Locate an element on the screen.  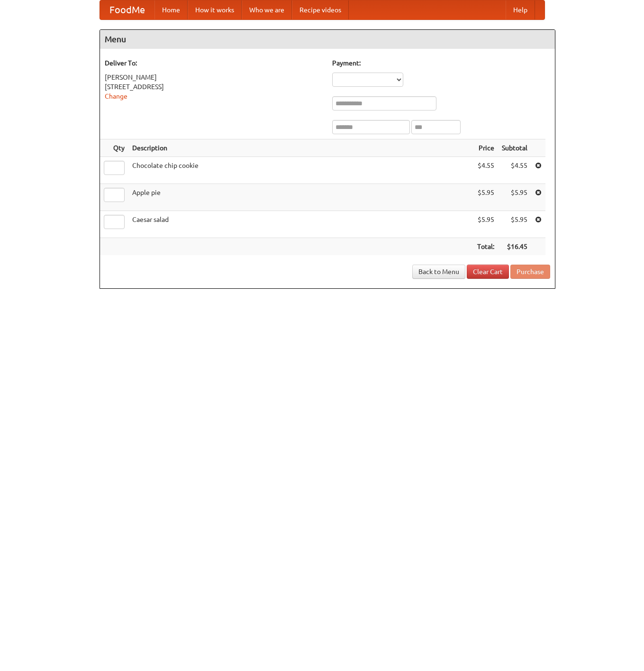
a: Who we are is located at coordinates (267, 10).